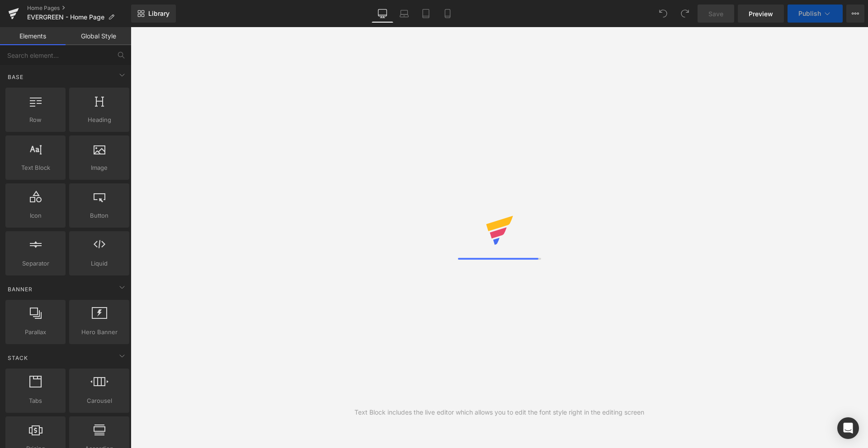  Describe the element at coordinates (815, 14) in the screenshot. I see `button: Publish` at that location.